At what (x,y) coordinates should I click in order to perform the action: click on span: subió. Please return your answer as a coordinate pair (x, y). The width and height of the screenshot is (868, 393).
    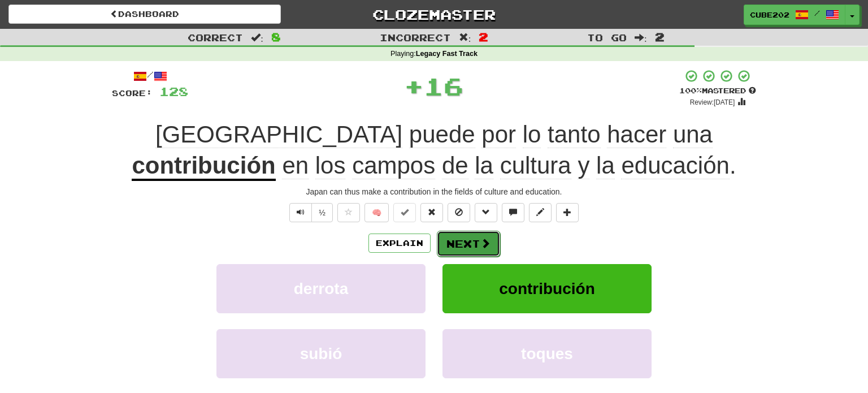
    Looking at the image, I should click on (321, 353).